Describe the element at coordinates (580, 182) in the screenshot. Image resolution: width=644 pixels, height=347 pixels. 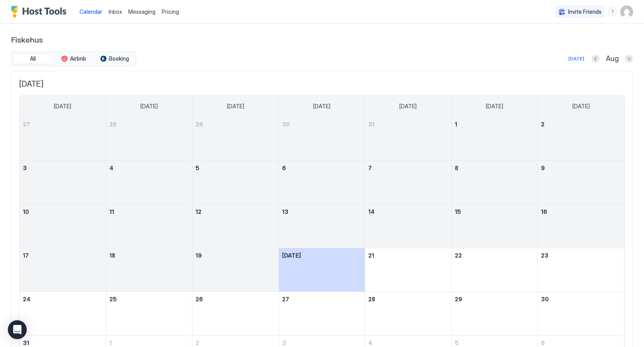
I see `td: August 9, 2025` at that location.